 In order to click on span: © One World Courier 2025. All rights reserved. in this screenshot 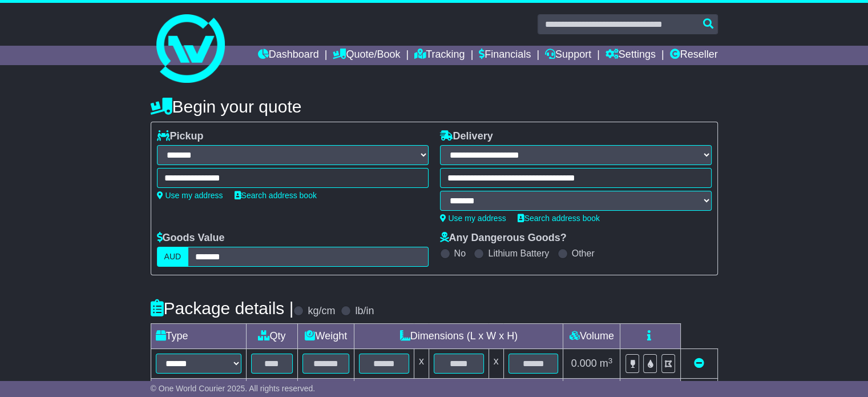, I will do `click(233, 388)`.